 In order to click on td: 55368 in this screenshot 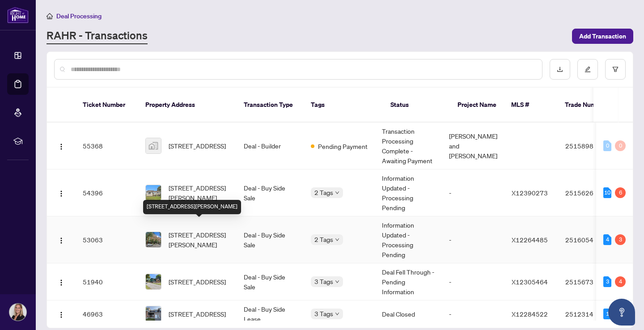, I will do `click(107, 146)`.